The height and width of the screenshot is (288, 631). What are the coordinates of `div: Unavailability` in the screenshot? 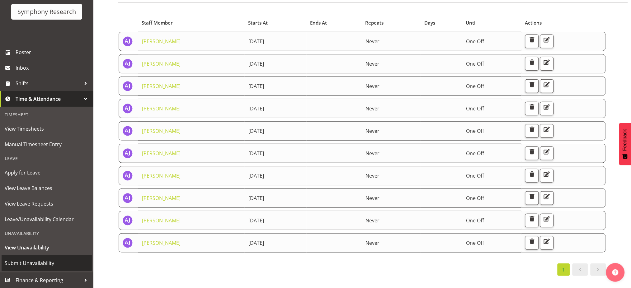 It's located at (47, 233).